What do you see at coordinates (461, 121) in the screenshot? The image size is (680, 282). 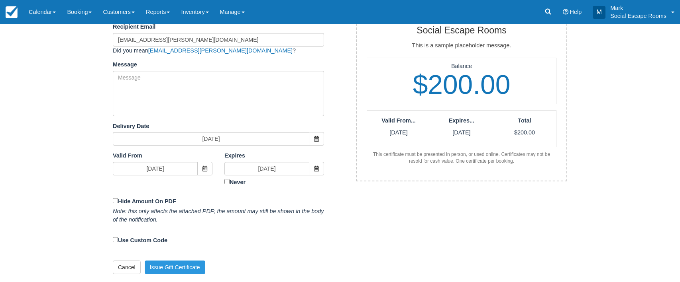 I see `strong: Expires...` at bounding box center [461, 121].